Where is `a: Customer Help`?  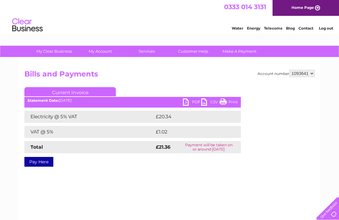 a: Customer Help is located at coordinates (193, 51).